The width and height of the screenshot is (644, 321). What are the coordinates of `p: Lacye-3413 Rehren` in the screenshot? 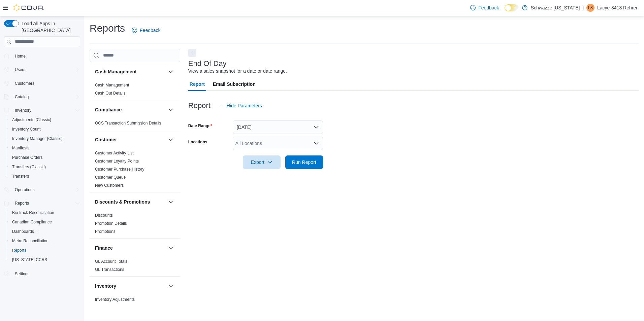 It's located at (618, 8).